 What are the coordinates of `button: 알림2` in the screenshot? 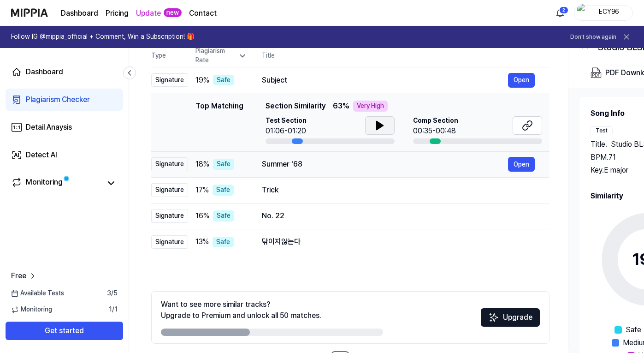 It's located at (560, 13).